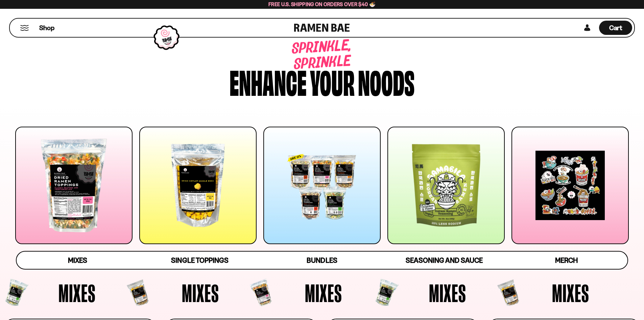 This screenshot has width=644, height=320. What do you see at coordinates (322, 260) in the screenshot?
I see `span: Bundles` at bounding box center [322, 260].